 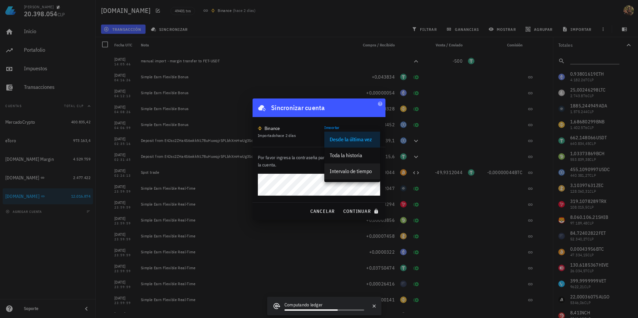 What do you see at coordinates (352, 171) in the screenshot?
I see `div: Intervalo de tiempo` at bounding box center [352, 171].